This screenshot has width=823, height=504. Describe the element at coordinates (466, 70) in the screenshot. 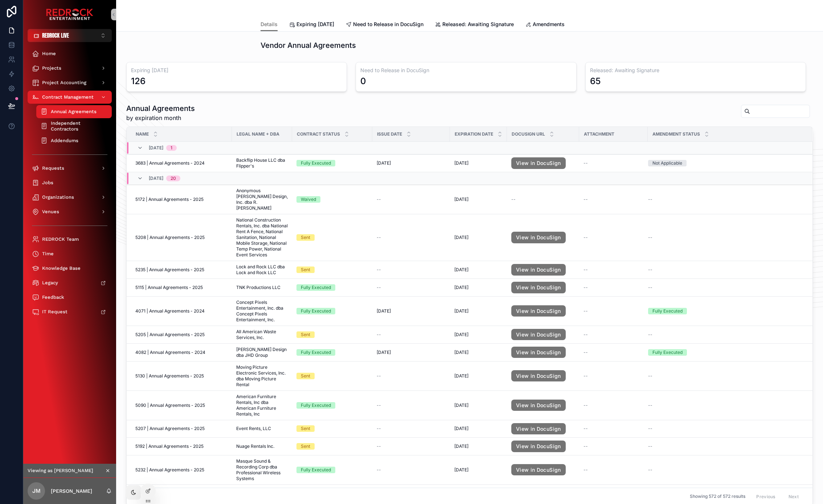

I see `h3: Need to Release in DocuSign` at that location.